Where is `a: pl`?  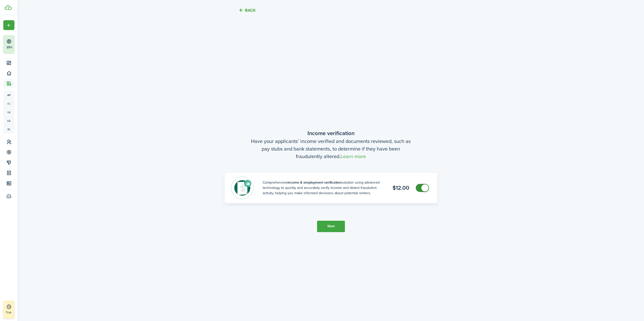 a: pl is located at coordinates (9, 129).